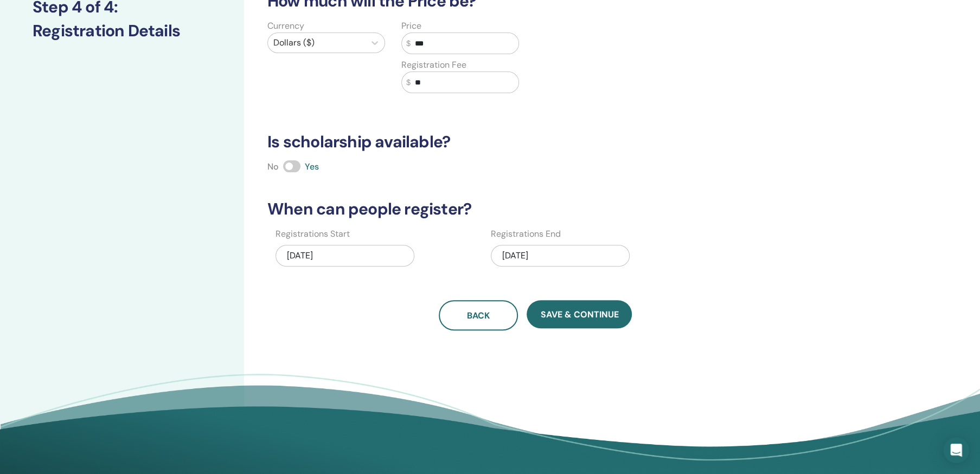 The image size is (980, 474). What do you see at coordinates (286, 26) in the screenshot?
I see `label: Currency` at bounding box center [286, 26].